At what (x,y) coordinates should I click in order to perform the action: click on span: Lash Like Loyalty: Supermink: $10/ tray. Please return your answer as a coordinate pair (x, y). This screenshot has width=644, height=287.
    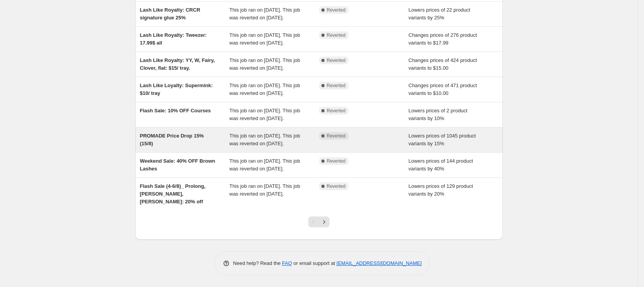
    Looking at the image, I should click on (176, 89).